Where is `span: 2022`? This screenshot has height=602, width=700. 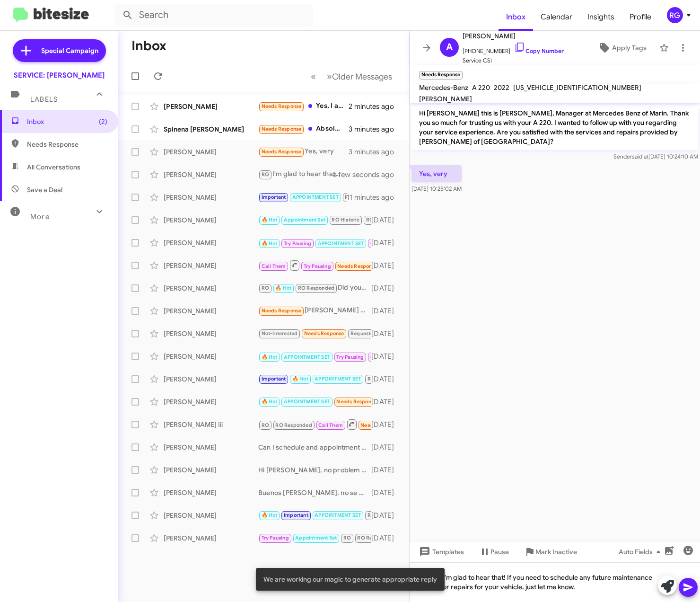 span: 2022 is located at coordinates (501, 88).